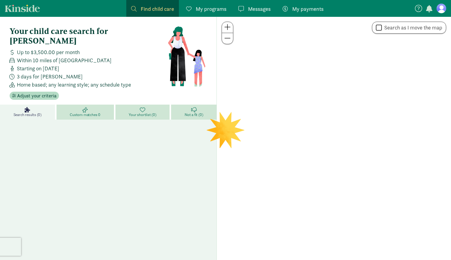 The image size is (451, 260). What do you see at coordinates (412, 28) in the screenshot?
I see `label: Search as I move the map` at bounding box center [412, 28].